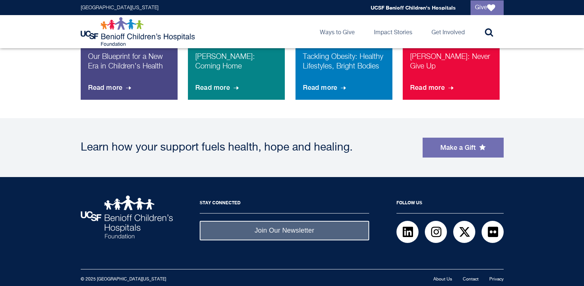  Describe the element at coordinates (285, 205) in the screenshot. I see `h2: Stay Connected` at that location.